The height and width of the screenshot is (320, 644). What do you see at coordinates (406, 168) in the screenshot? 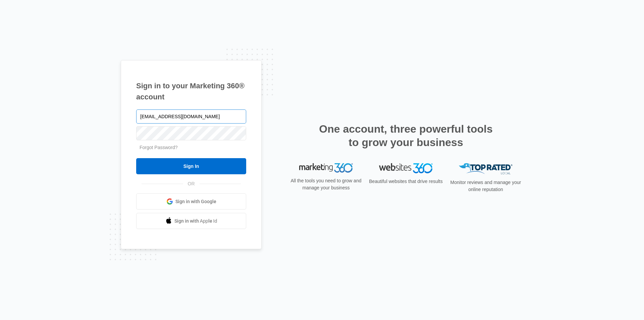
I see `img: Websites 360` at bounding box center [406, 168].